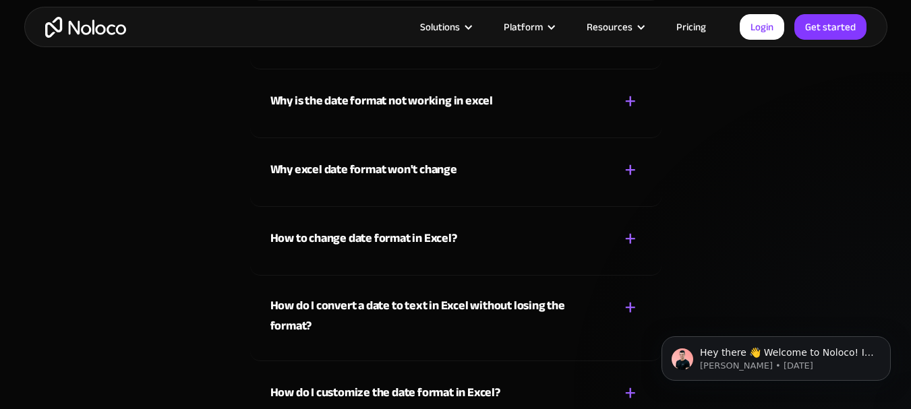 This screenshot has width=911, height=409. What do you see at coordinates (382, 100) in the screenshot?
I see `a: Why is the date format not working in excel` at bounding box center [382, 100].